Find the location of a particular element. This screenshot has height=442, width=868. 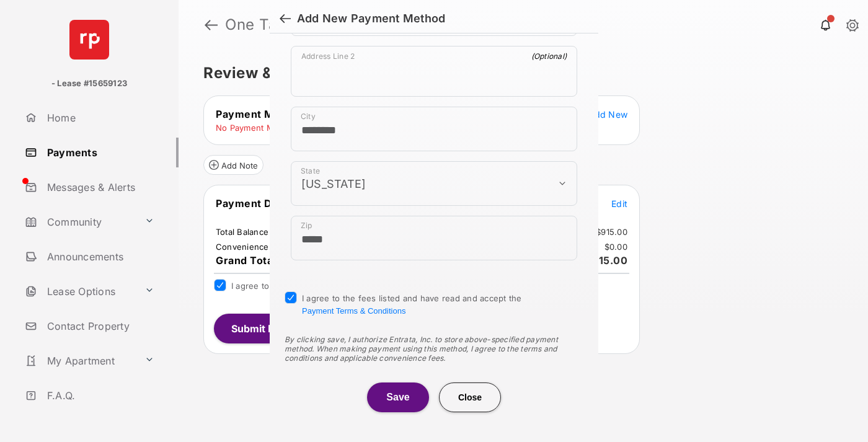

div: Add New Payment Method is located at coordinates (370, 18).